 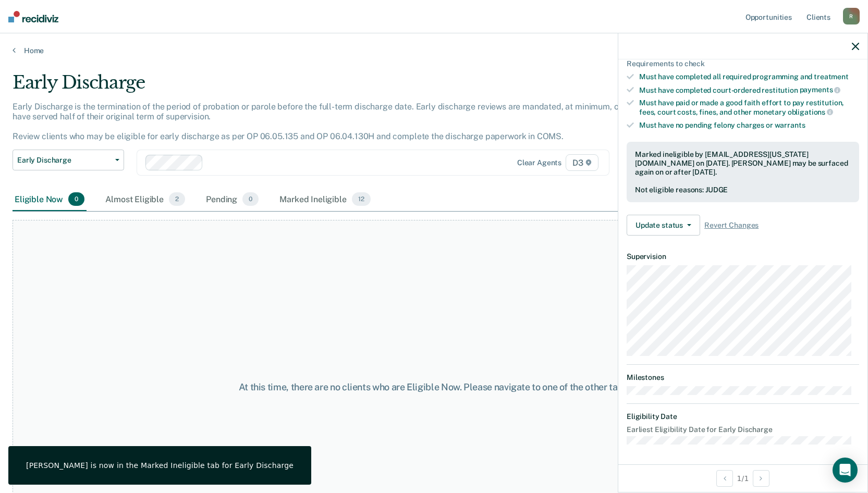 What do you see at coordinates (743, 257) in the screenshot?
I see `dt: Supervision` at bounding box center [743, 257].